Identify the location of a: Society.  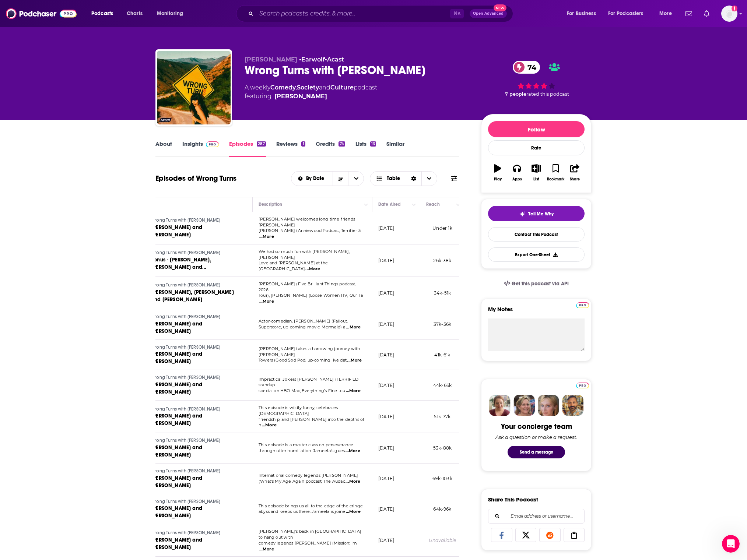
(308, 87).